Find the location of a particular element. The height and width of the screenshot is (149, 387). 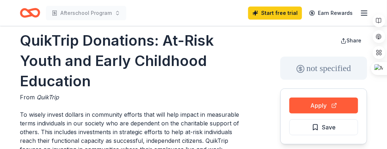

a: Start free trial is located at coordinates (275, 13).